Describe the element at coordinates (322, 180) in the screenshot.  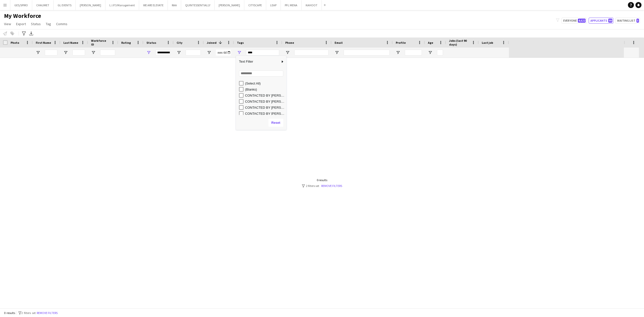
I see `div: 0 results` at that location.